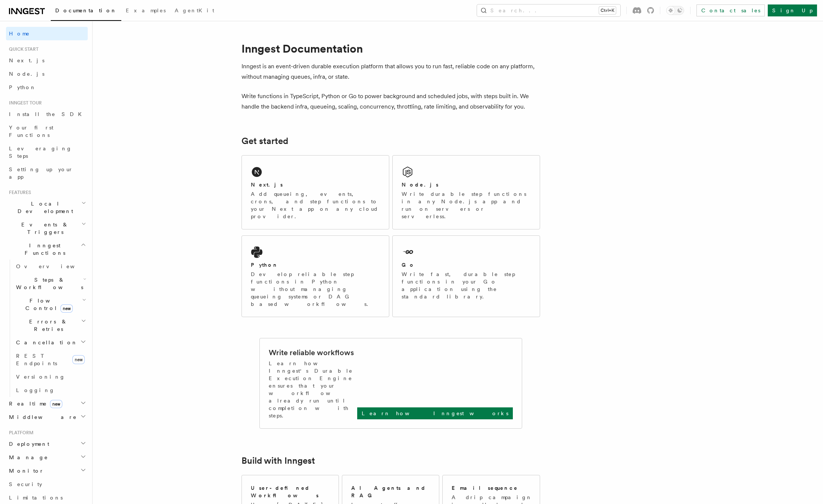  I want to click on span: Leveraging Steps, so click(41, 152).